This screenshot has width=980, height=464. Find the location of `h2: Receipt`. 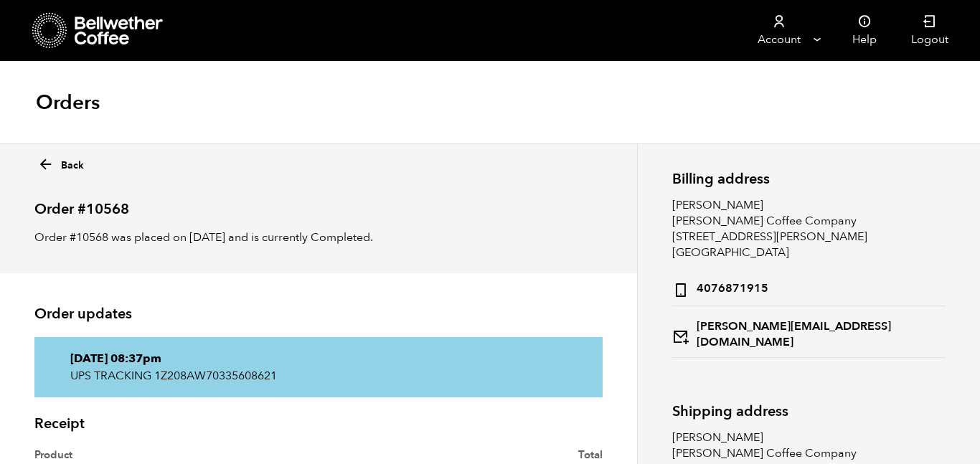

h2: Receipt is located at coordinates (318, 424).